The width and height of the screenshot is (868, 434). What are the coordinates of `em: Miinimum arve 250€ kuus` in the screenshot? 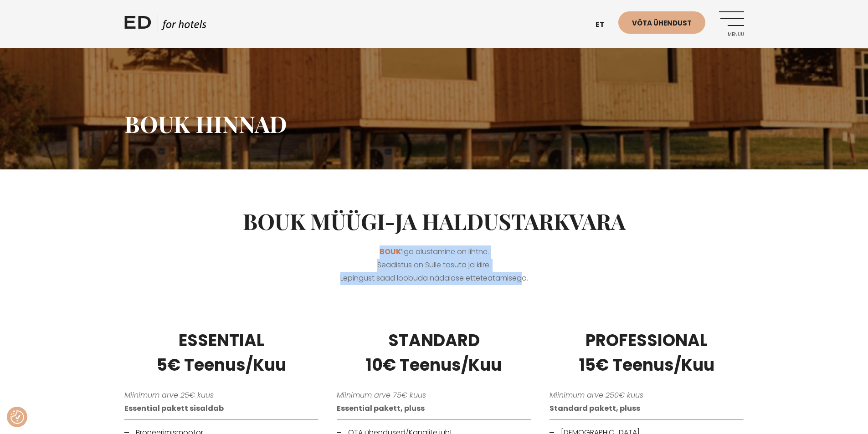 It's located at (597, 395).